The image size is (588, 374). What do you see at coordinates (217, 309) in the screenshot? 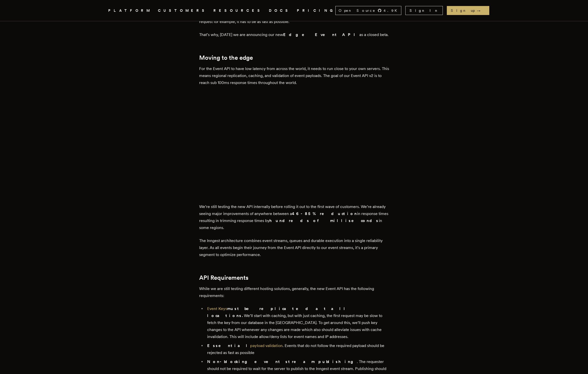
I see `a: Event Keys` at bounding box center [217, 309].